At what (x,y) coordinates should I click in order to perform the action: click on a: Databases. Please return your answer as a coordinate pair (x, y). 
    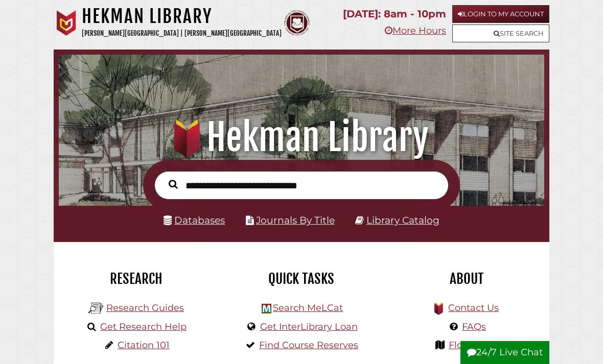
    Looking at the image, I should click on (194, 220).